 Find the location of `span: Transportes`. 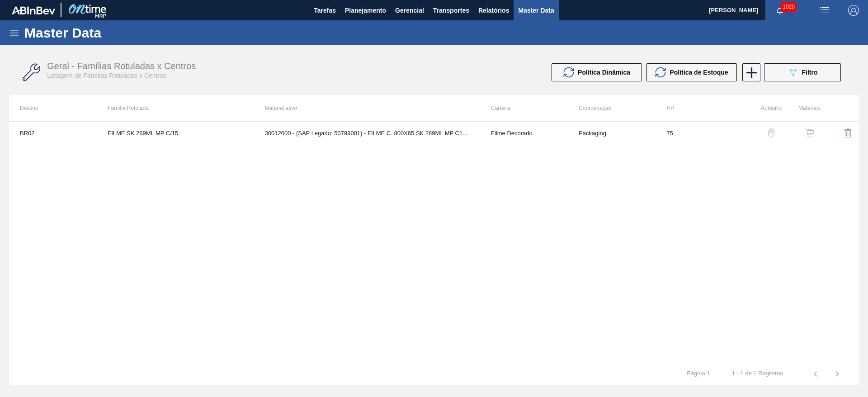

span: Transportes is located at coordinates (451, 10).